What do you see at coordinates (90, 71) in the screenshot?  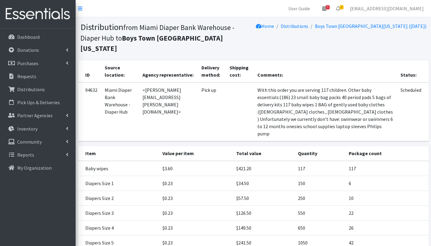 I see `th: ID` at bounding box center [90, 71].